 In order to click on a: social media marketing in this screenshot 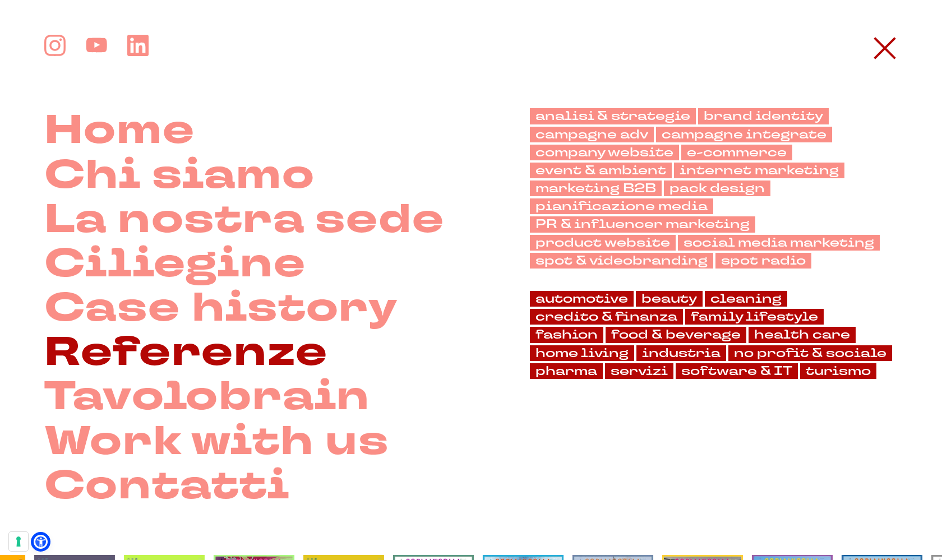, I will do `click(779, 243)`.